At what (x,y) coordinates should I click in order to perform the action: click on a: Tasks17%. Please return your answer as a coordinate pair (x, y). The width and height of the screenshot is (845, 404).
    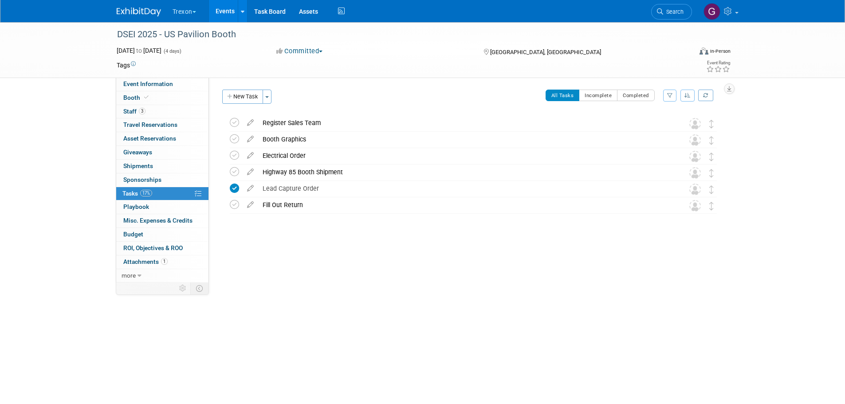
    Looking at the image, I should click on (162, 194).